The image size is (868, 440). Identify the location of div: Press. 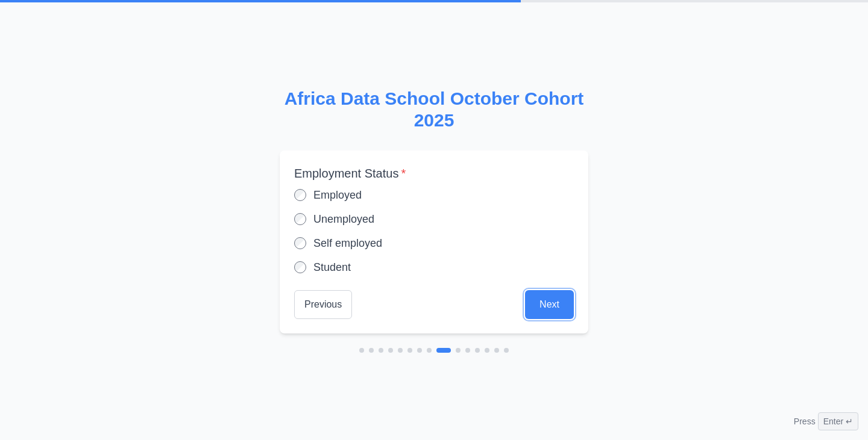
(826, 422).